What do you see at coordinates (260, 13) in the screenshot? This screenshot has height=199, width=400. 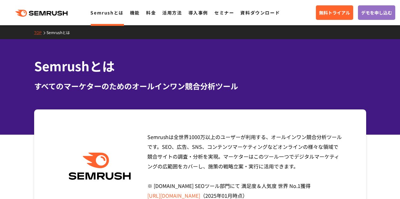 I see `a: 資料ダウンロード` at bounding box center [260, 13].